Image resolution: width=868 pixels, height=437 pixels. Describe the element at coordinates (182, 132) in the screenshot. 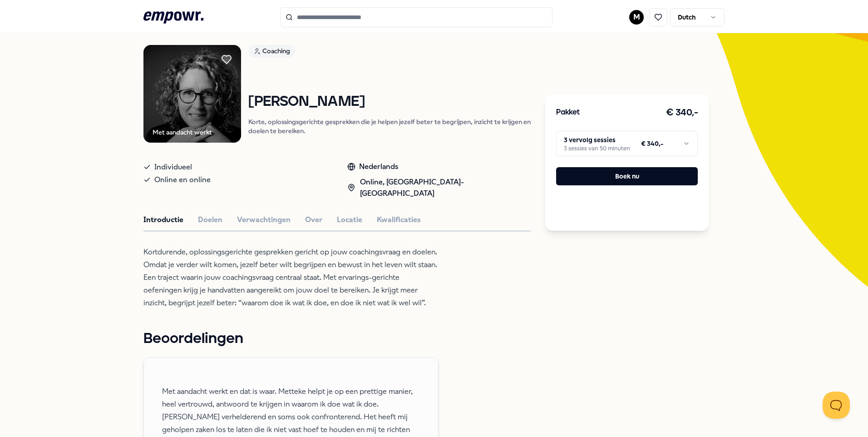

I see `div: Met aandacht werkt` at that location.